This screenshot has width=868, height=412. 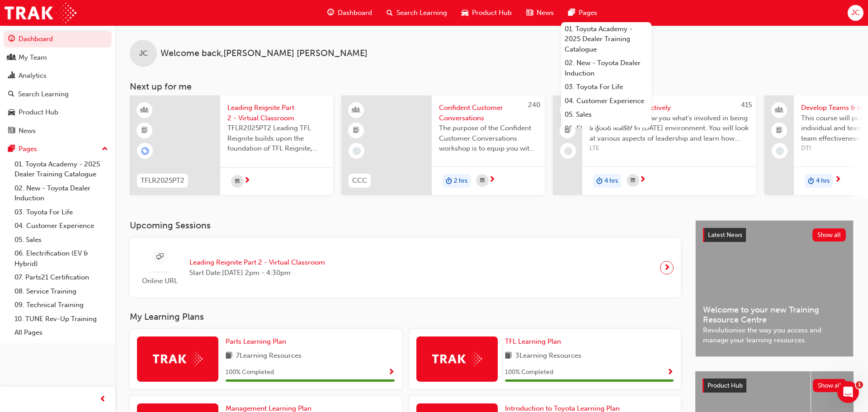 What do you see at coordinates (160, 257) in the screenshot?
I see `span: sessionType_ONLINE_URL-icon` at bounding box center [160, 257].